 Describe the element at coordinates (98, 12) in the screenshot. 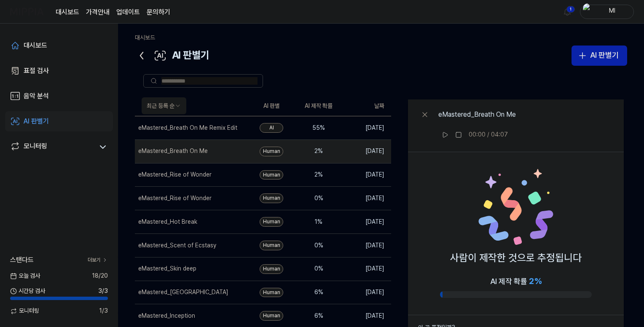

I see `button: 가격안내` at that location.